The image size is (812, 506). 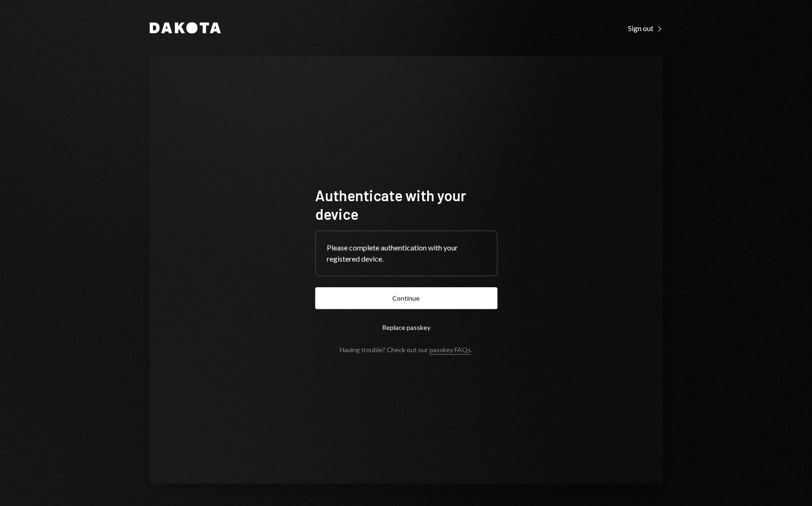 What do you see at coordinates (645, 28) in the screenshot?
I see `div: Sign out` at bounding box center [645, 28].